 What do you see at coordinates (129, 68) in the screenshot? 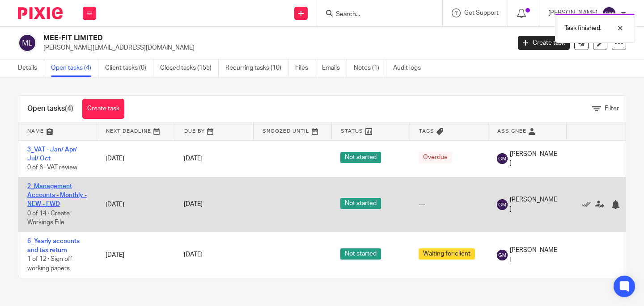
I see `a: Client tasks (0)` at bounding box center [129, 68].